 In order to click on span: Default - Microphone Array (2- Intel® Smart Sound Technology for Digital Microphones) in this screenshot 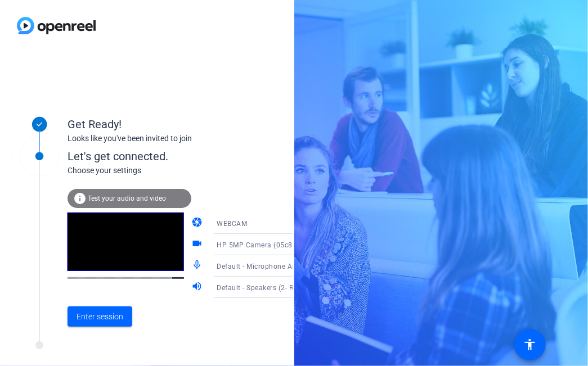, I will do `click(360, 266)`.